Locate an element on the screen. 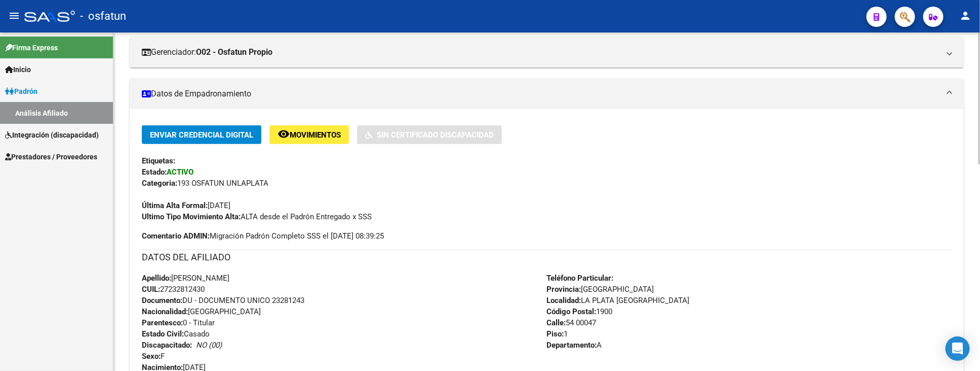 This screenshot has height=371, width=980. button: Enviar Credencial Digital is located at coordinates (202, 134).